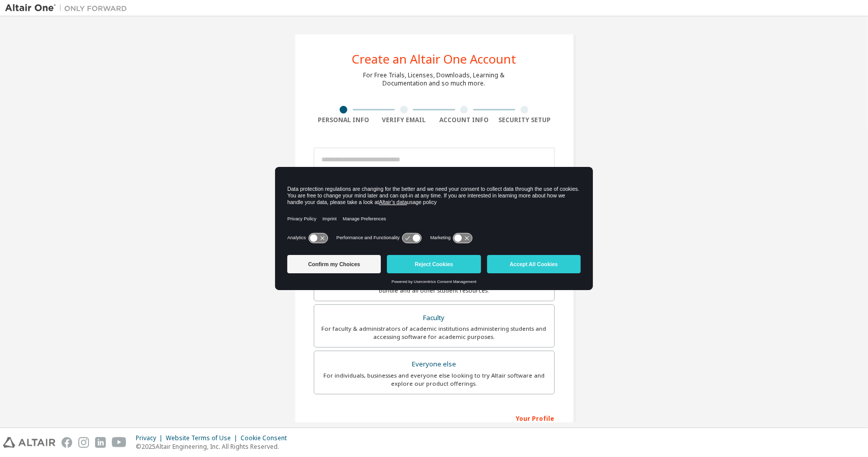  What do you see at coordinates (151, 438) in the screenshot?
I see `div: Privacy` at bounding box center [151, 438].